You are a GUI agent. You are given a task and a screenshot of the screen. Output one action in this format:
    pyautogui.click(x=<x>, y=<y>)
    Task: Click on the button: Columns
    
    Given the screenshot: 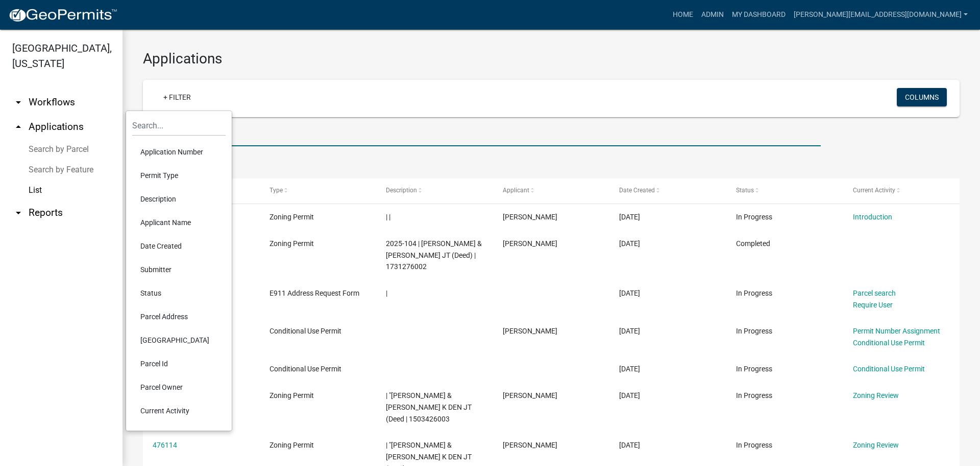 What is the action you would take?
    pyautogui.click(x=922, y=97)
    